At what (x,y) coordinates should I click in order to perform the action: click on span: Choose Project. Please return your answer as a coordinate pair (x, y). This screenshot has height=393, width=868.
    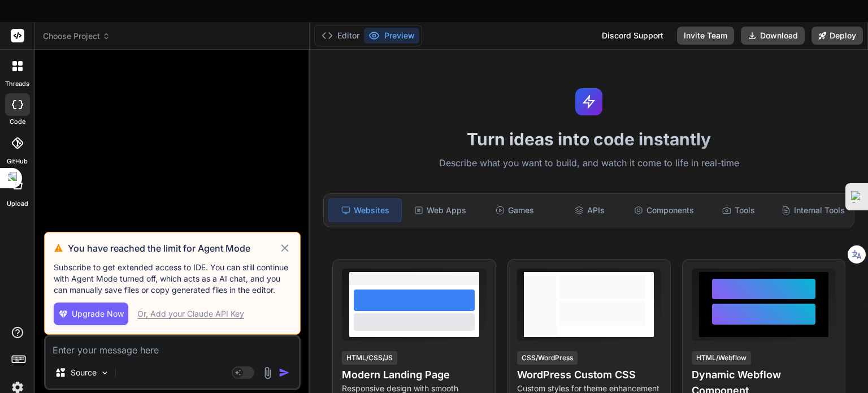
    Looking at the image, I should click on (77, 36).